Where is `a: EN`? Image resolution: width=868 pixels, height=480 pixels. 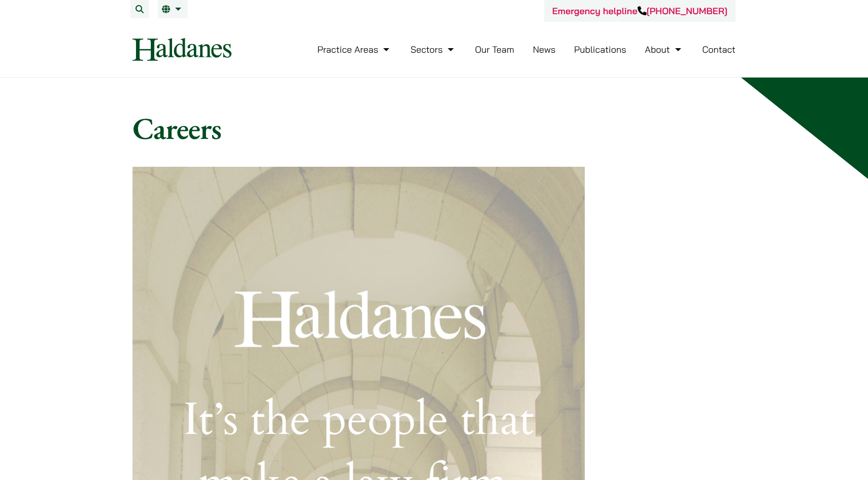
a: EN is located at coordinates (172, 9).